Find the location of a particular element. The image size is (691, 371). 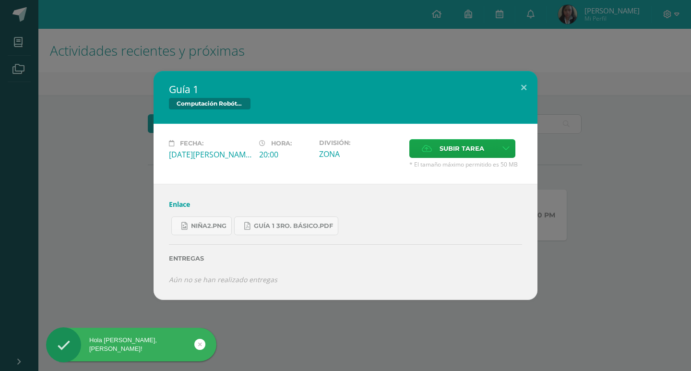

span: Guía 1 3ro. Básico.pdf is located at coordinates (293, 226).